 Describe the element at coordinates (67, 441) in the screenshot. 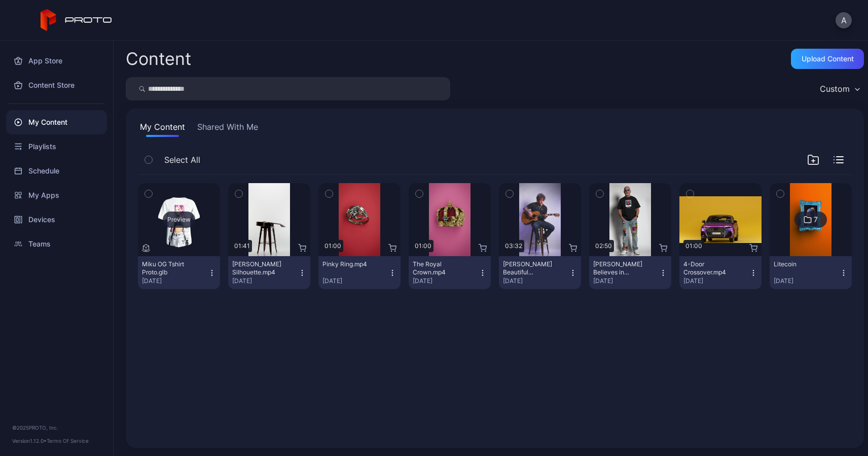

I see `a: Terms Of Service` at that location.